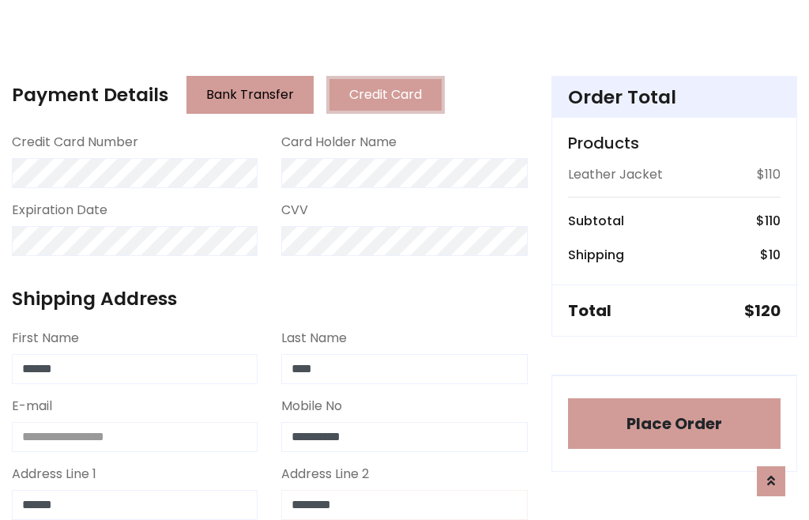 Image resolution: width=809 pixels, height=520 pixels. I want to click on label: First Name, so click(45, 338).